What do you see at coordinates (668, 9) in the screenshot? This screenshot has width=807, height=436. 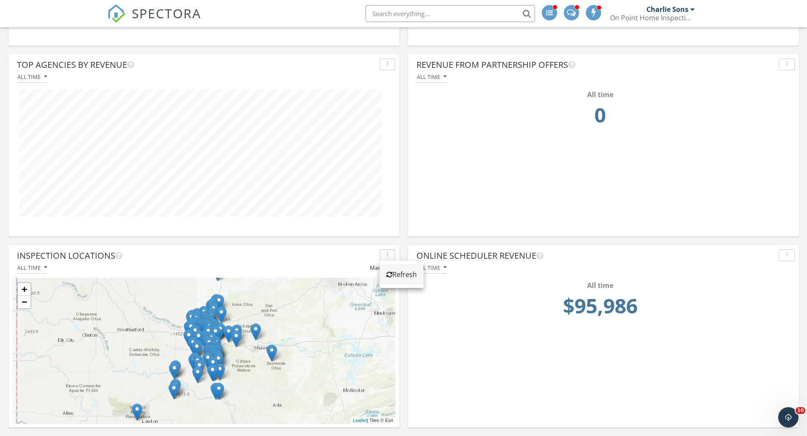 I see `div: Charlie Sons` at bounding box center [668, 9].